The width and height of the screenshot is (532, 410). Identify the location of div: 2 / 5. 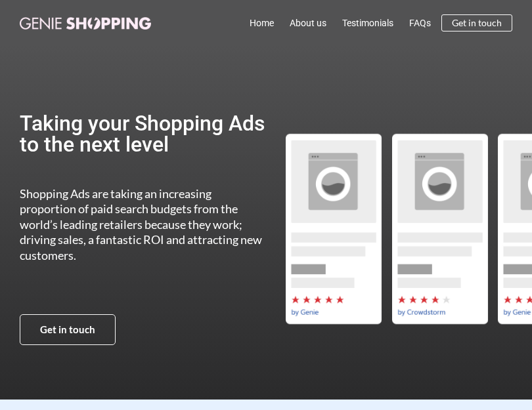
(440, 229).